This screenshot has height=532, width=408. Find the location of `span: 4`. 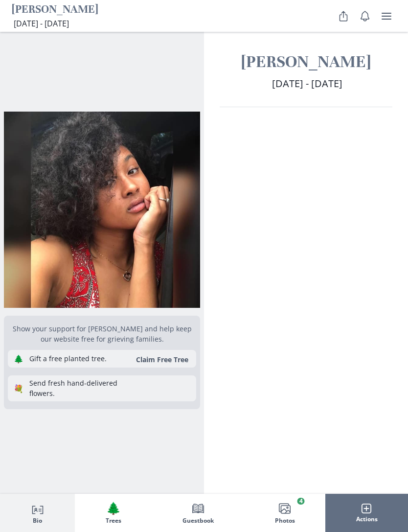

span: 4 is located at coordinates (301, 501).